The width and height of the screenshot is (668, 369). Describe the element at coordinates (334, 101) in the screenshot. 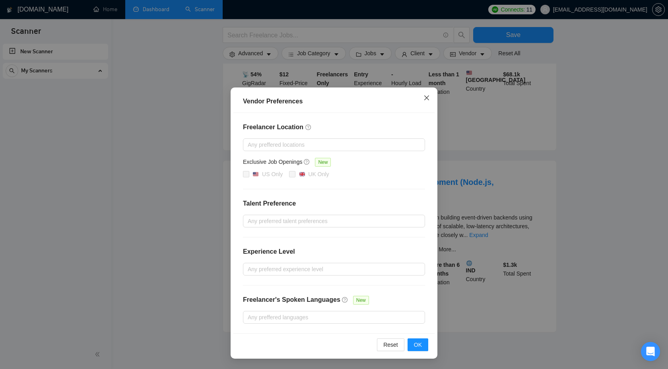

I see `div: Vendor Preferences` at that location.